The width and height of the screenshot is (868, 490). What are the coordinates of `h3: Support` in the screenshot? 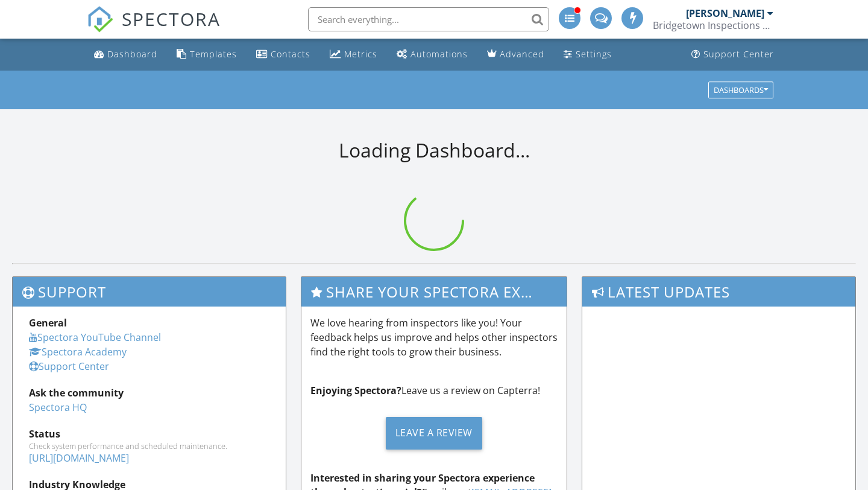 It's located at (149, 292).